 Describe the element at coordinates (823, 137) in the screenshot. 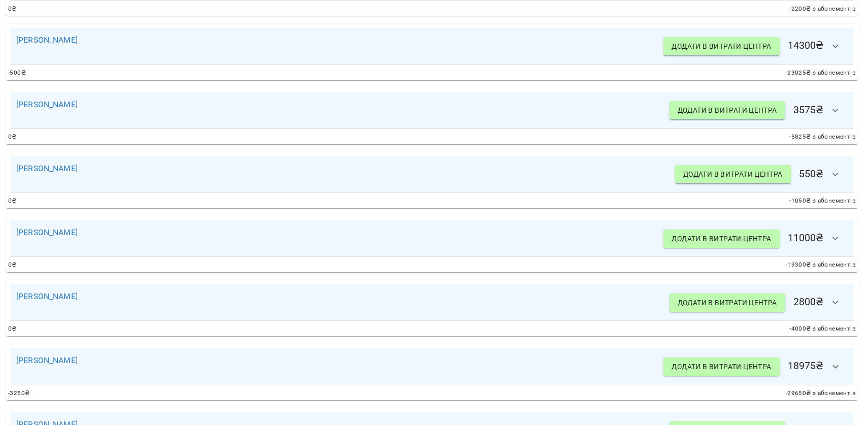

I see `span: -5825 ₴ з абонементів` at that location.